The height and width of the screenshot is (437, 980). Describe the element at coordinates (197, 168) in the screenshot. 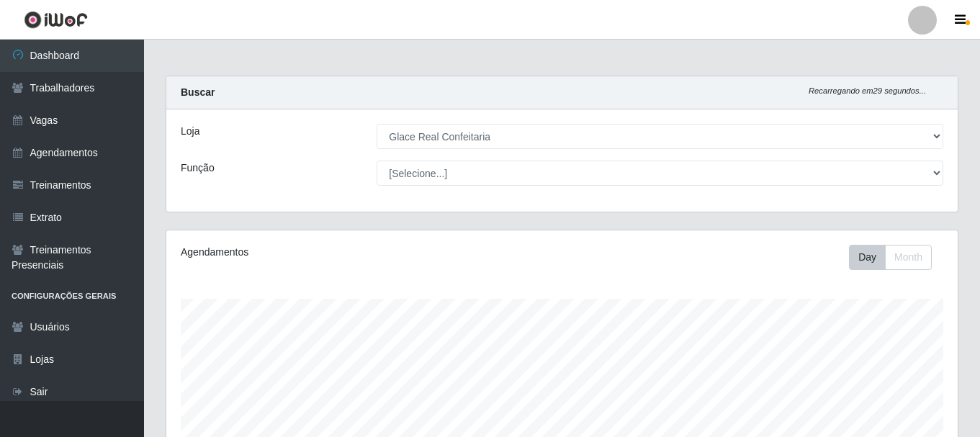

I see `label: Função` at that location.